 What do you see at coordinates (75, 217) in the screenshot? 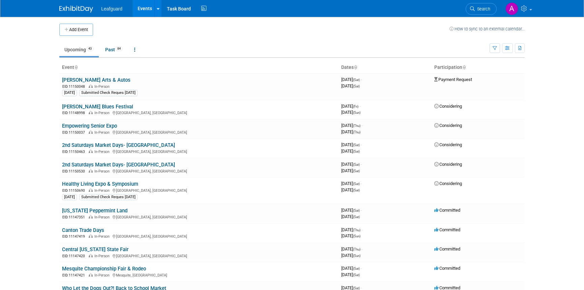
I see `span: EID: 11147351` at bounding box center [75, 217].